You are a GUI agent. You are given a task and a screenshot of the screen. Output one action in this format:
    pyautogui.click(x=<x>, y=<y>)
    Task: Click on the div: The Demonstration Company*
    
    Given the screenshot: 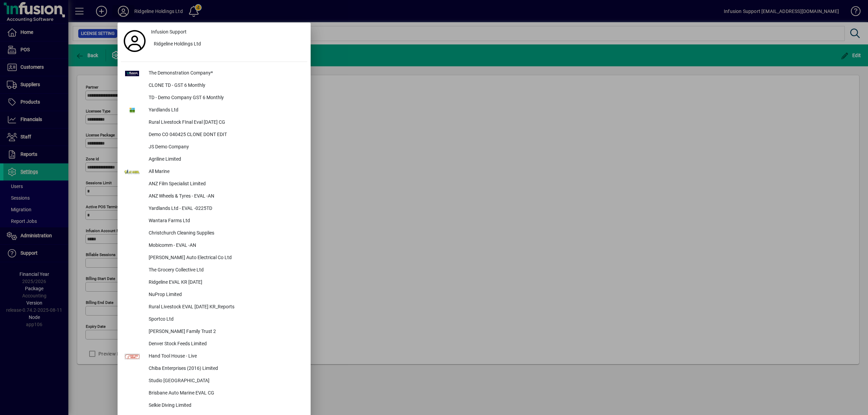 What is the action you would take?
    pyautogui.click(x=225, y=74)
    